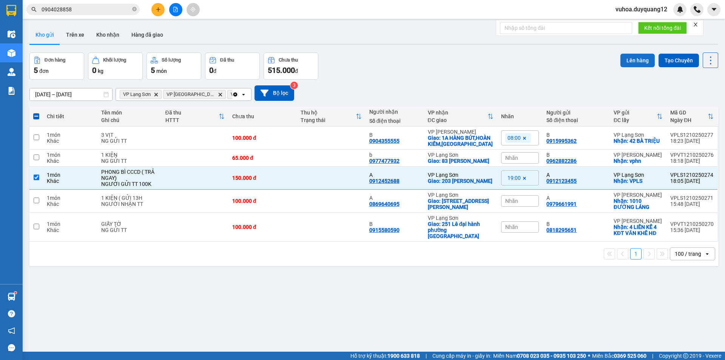 This screenshot has height=360, width=725. What do you see at coordinates (539, 356) in the screenshot?
I see `span: Miền Nam` at bounding box center [539, 356].